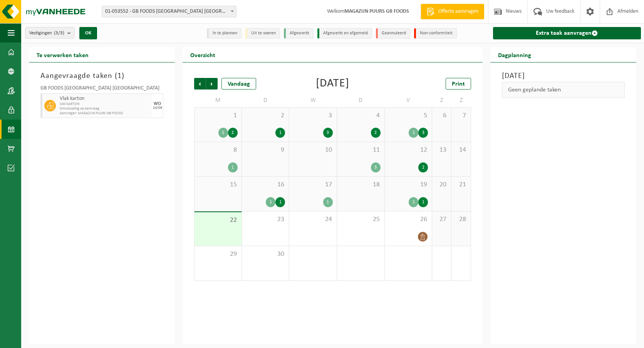 The image size is (644, 348). Describe the element at coordinates (435, 33) in the screenshot. I see `li: Non-conformiteit` at that location.